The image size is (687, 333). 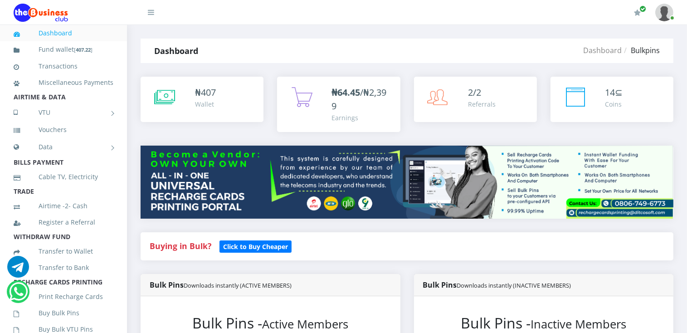 I want to click on span: 2/2, so click(x=475, y=92).